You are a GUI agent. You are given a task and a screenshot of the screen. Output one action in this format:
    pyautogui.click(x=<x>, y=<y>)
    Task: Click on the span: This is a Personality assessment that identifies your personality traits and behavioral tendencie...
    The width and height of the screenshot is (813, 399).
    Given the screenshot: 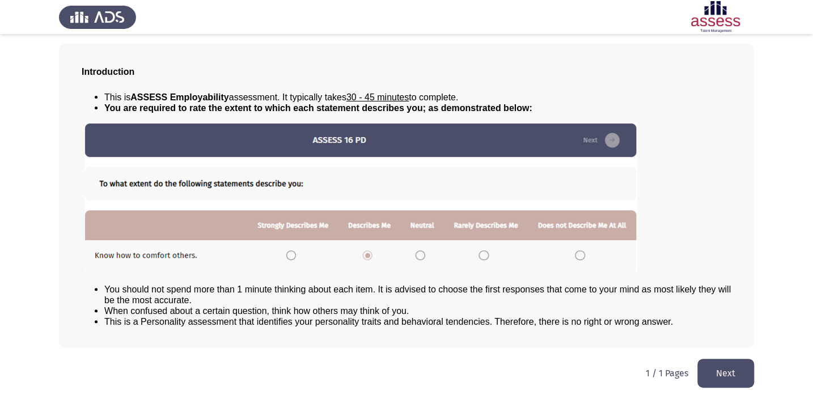 What is the action you would take?
    pyautogui.click(x=388, y=321)
    